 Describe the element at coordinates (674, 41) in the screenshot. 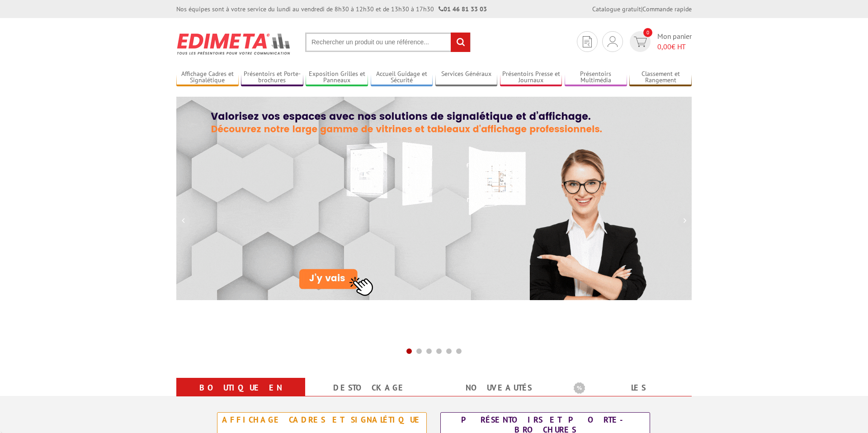

I see `span: Mon panier` at that location.